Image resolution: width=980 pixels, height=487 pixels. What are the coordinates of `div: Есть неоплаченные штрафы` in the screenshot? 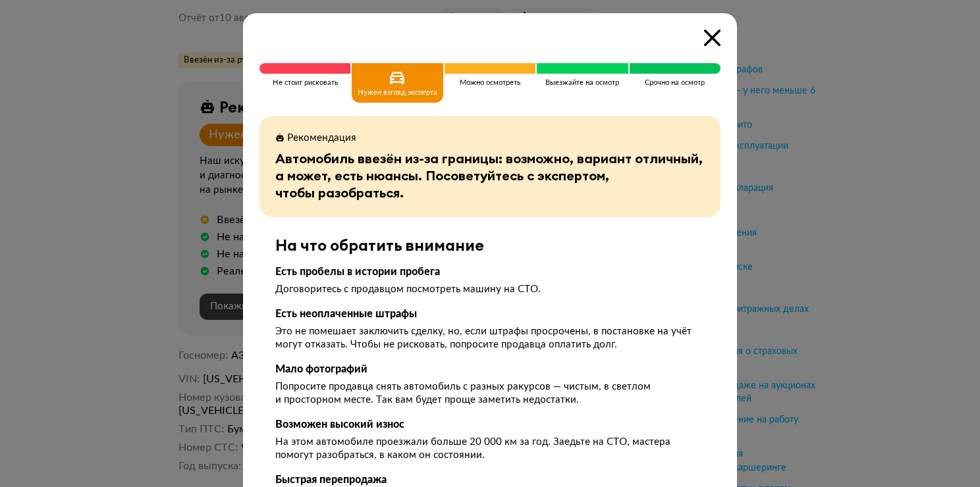 It's located at (490, 314).